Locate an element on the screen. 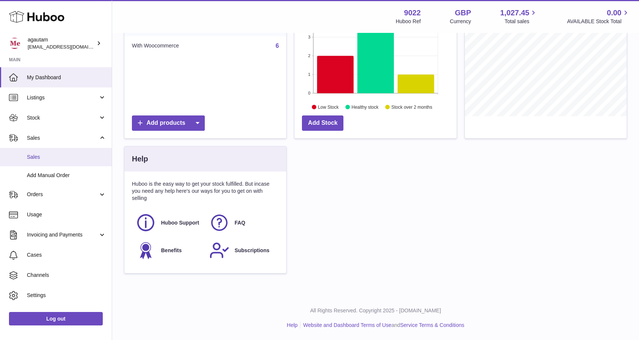  text: Healthy stock is located at coordinates (365, 107).